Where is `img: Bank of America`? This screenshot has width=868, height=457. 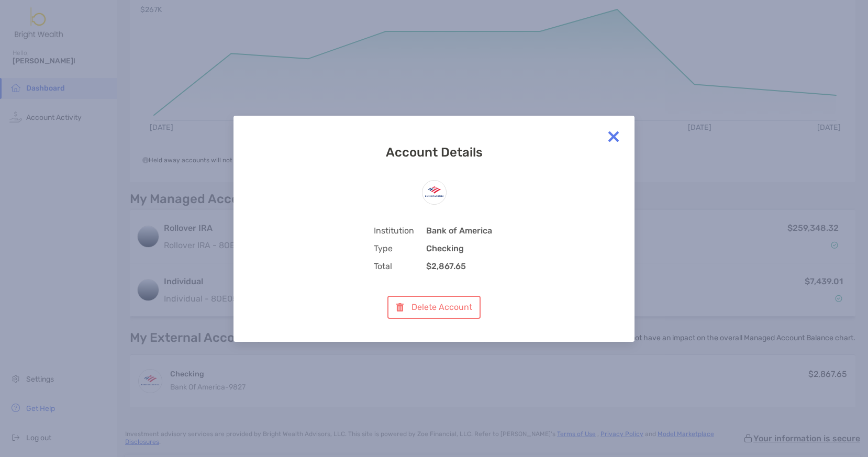 img: Bank of America is located at coordinates (434, 192).